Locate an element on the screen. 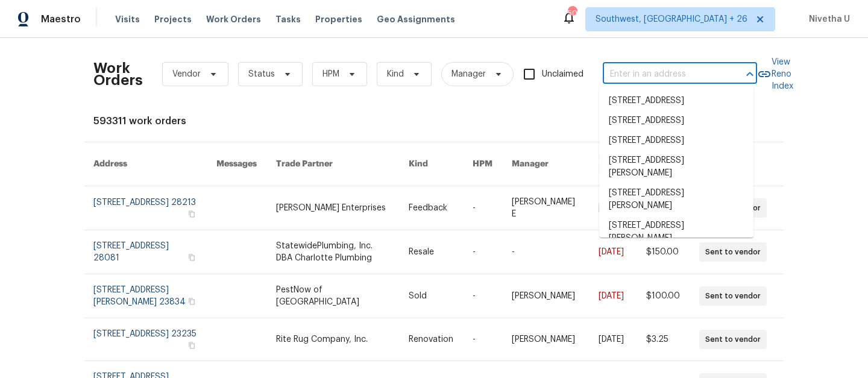 The width and height of the screenshot is (868, 378). span: Nivetha U is located at coordinates (827, 19).